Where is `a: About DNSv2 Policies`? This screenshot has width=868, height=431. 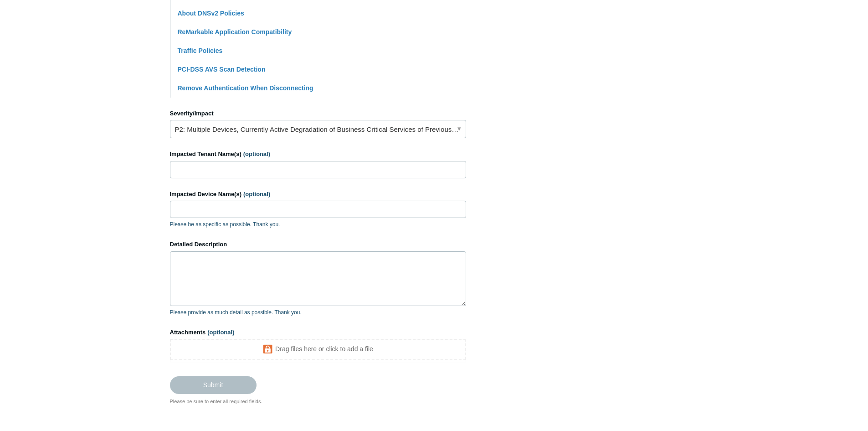
a: About DNSv2 Policies is located at coordinates (211, 13).